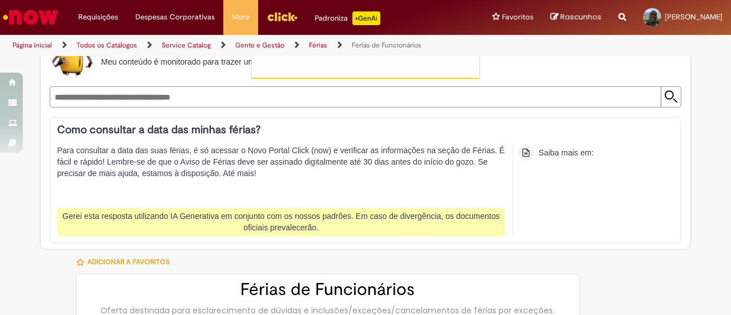  Describe the element at coordinates (186, 45) in the screenshot. I see `a: Service Catalog` at that location.